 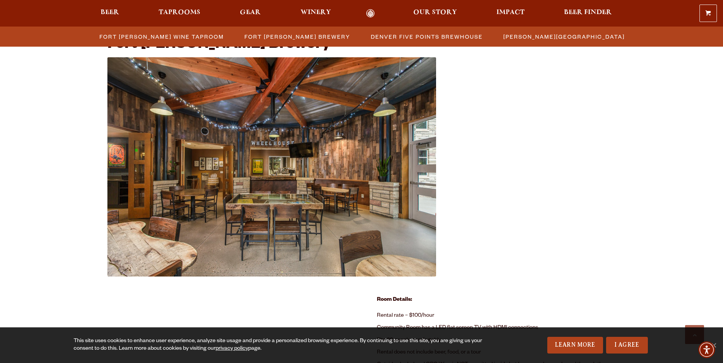 What do you see at coordinates (110, 13) in the screenshot?
I see `a: Beer` at bounding box center [110, 13].